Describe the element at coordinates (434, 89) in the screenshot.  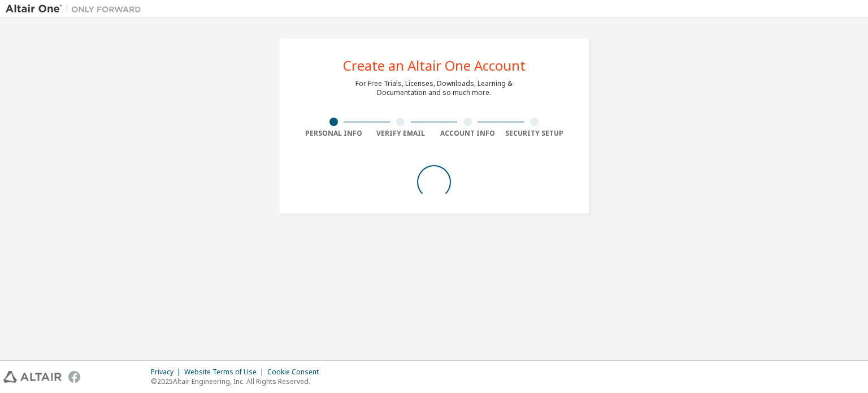
I see `div: For Free Trials, Licenses, Downloads, Learning & Documentation and so much more.` at that location.